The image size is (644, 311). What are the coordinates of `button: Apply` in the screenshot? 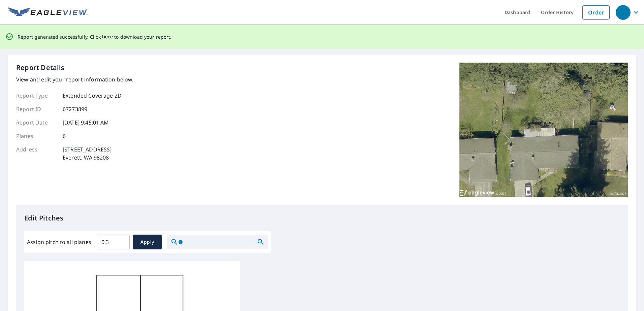 It's located at (147, 242).